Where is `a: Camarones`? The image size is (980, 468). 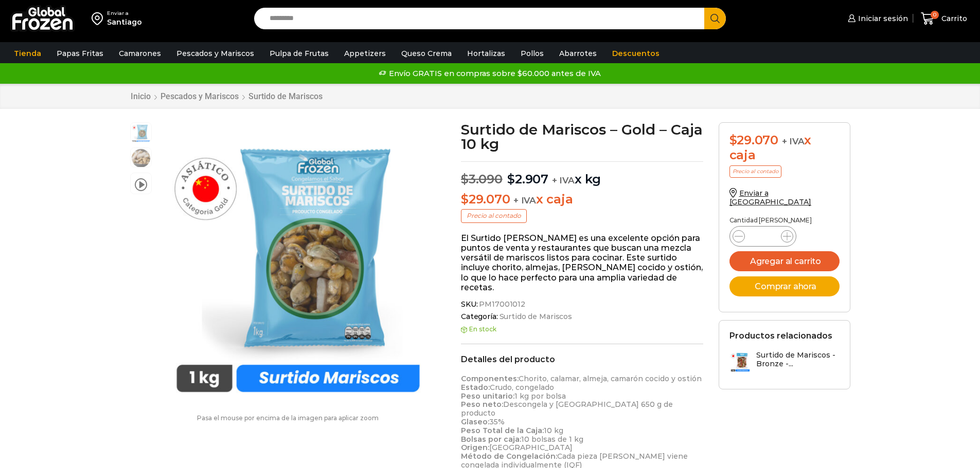
a: Camarones is located at coordinates (140, 54).